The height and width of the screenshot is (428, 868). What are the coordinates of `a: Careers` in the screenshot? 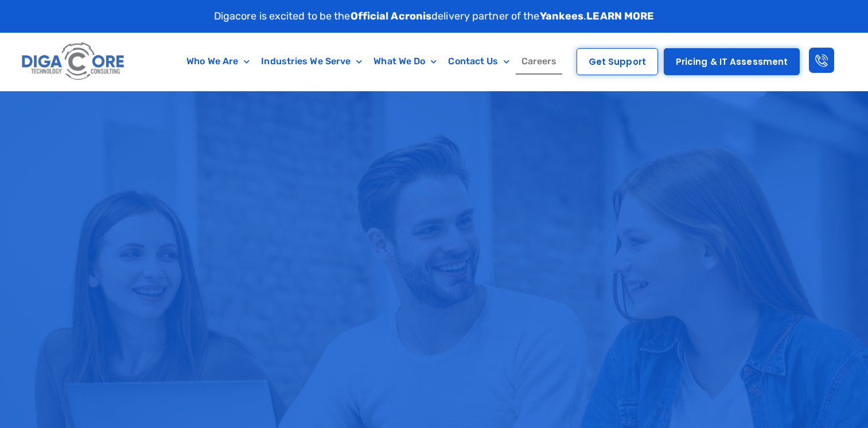 It's located at (539, 61).